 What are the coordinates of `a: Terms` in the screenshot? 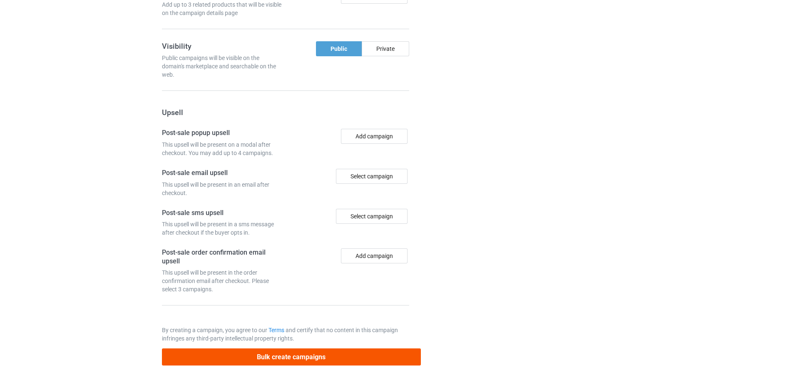 It's located at (276, 330).